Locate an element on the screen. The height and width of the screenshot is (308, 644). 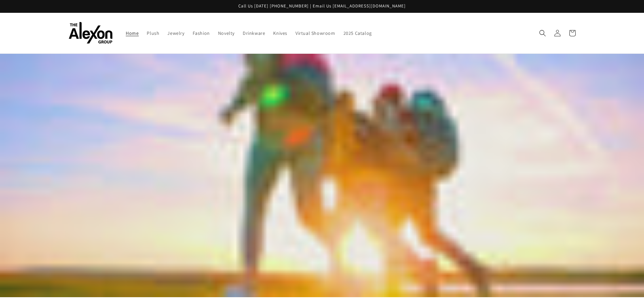
span: Plush is located at coordinates (153, 33).